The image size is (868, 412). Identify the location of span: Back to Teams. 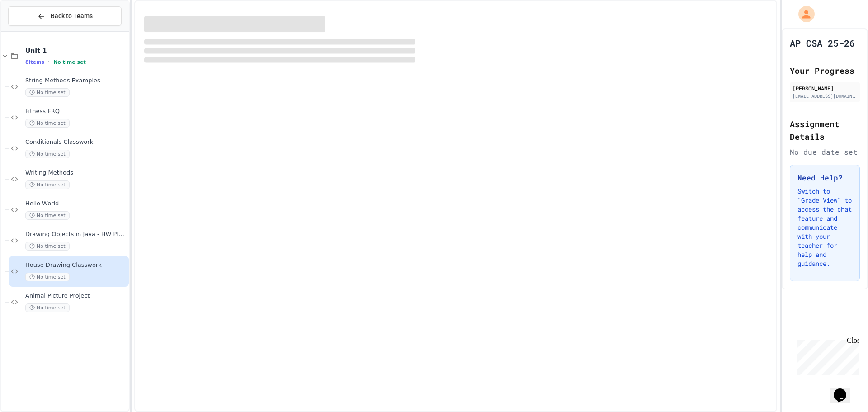
(71, 16).